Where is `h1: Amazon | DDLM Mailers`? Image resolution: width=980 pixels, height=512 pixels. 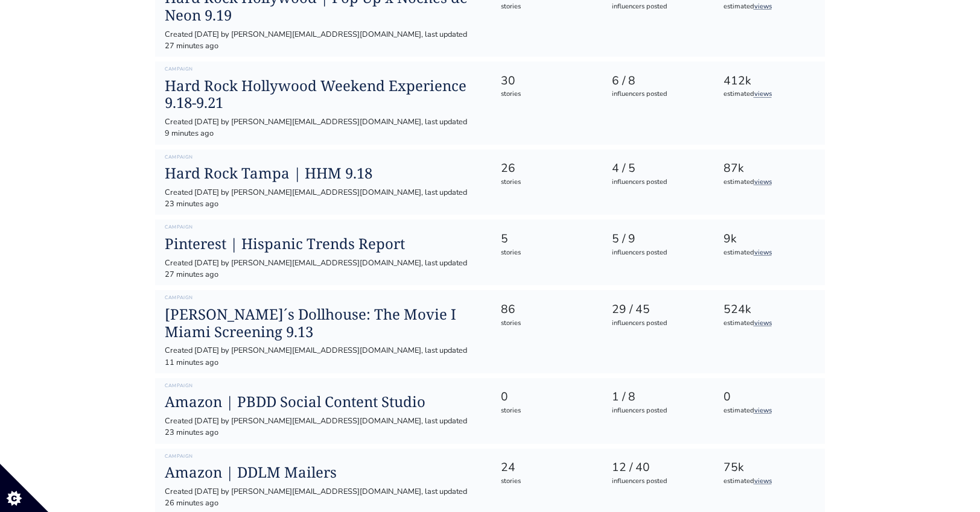
h1: Amazon | DDLM Mailers is located at coordinates (323, 472).